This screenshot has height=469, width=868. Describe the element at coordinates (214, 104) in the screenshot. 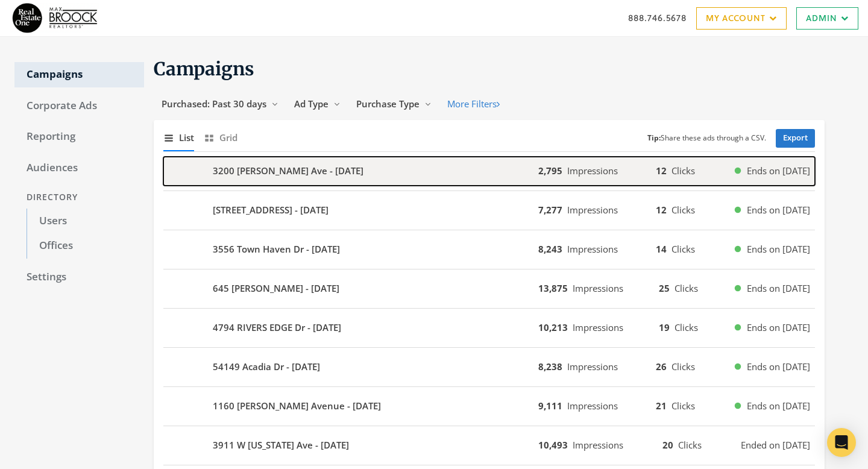

I see `span: Purchased: Past 30 days` at that location.